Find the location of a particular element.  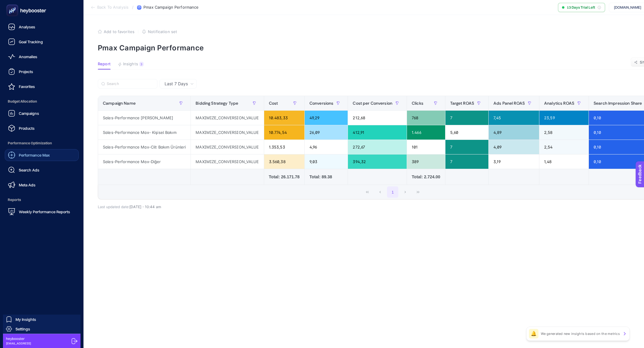

span: Reports is located at coordinates (42, 200).